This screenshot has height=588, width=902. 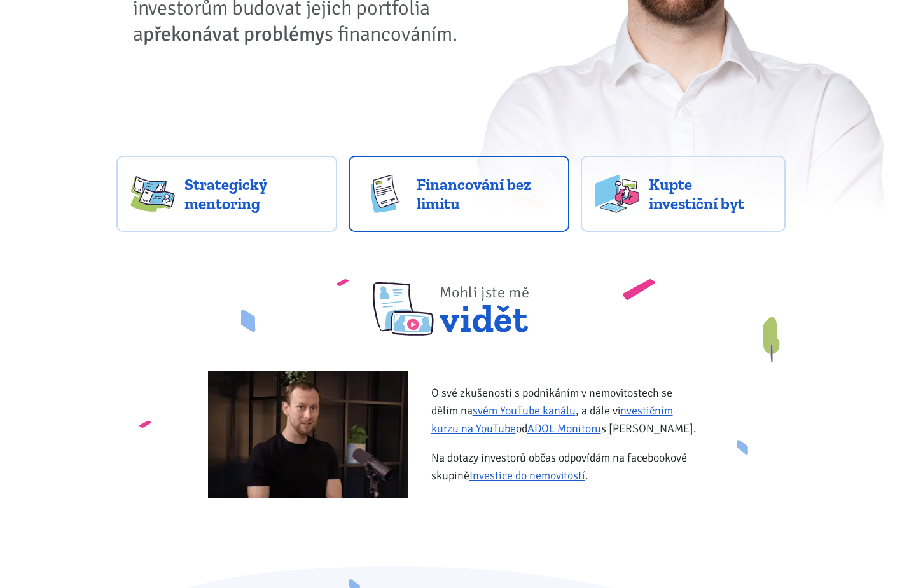 What do you see at coordinates (385, 194) in the screenshot?
I see `img: finance` at bounding box center [385, 194].